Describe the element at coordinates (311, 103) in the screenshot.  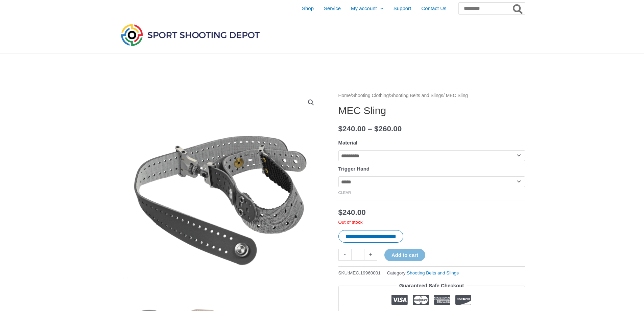
I see `a: View full-screen image gallery` at that location.